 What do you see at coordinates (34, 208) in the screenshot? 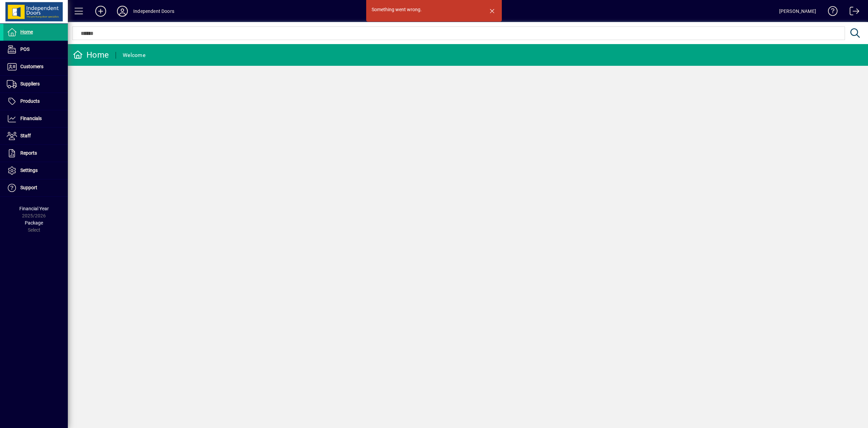
I see `span: Financial Year` at bounding box center [34, 208].